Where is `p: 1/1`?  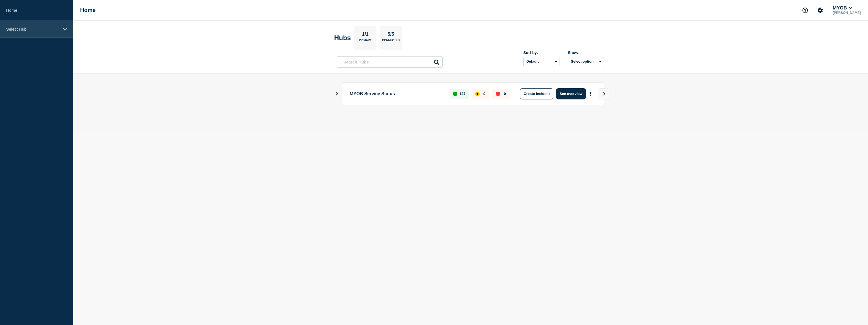 p: 1/1 is located at coordinates (365, 35).